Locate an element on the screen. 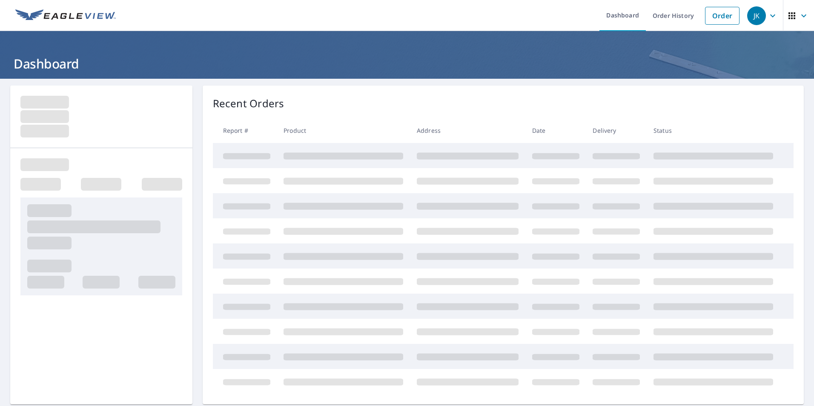  th: Delivery is located at coordinates (616, 130).